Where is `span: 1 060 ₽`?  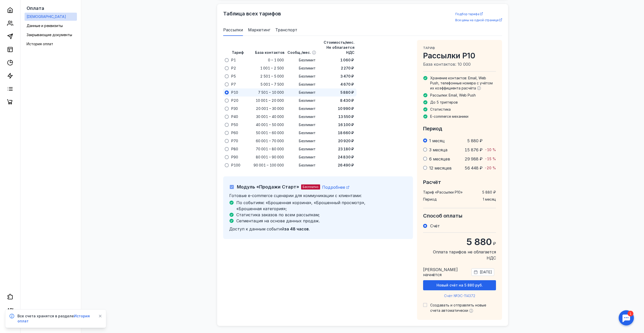 span: 1 060 ₽ is located at coordinates (348, 60).